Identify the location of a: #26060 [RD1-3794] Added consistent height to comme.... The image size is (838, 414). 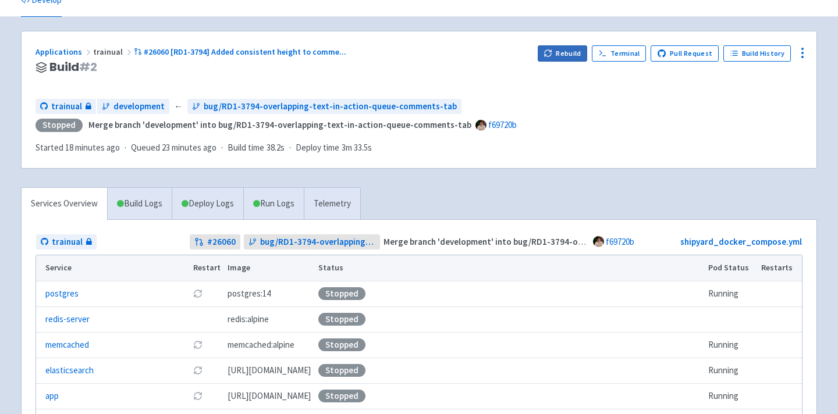
(241, 52).